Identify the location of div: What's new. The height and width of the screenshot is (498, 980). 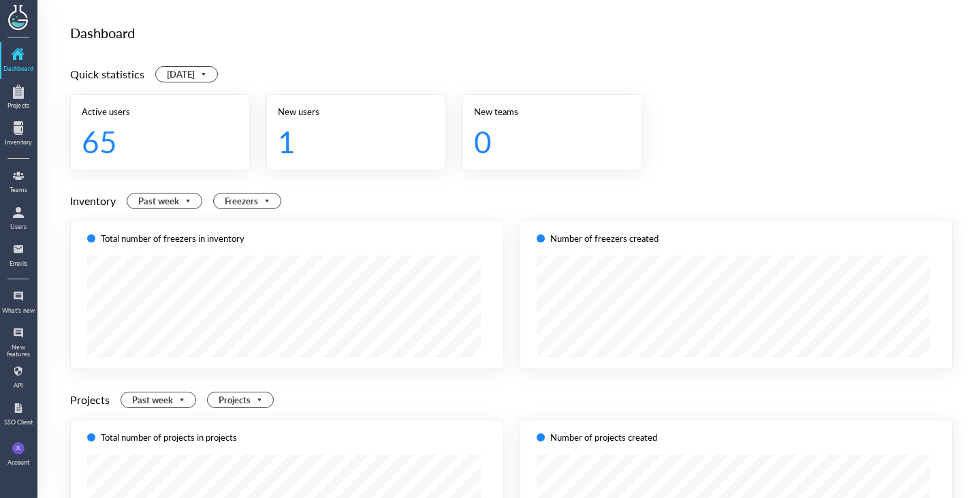
(18, 311).